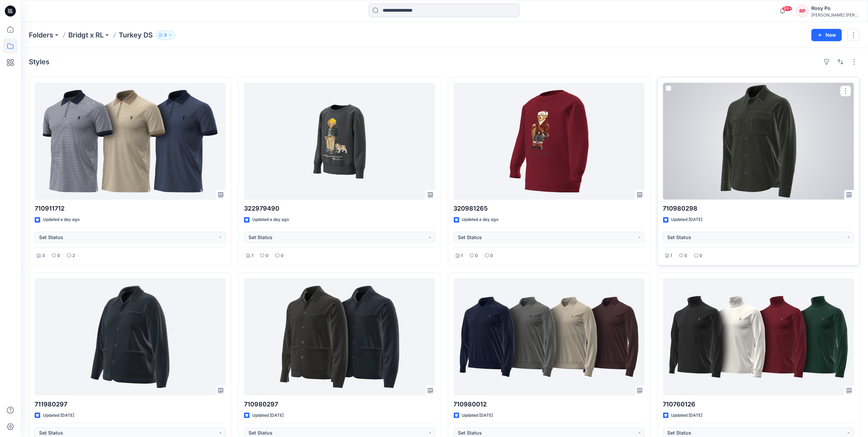  I want to click on h4: Styles, so click(39, 62).